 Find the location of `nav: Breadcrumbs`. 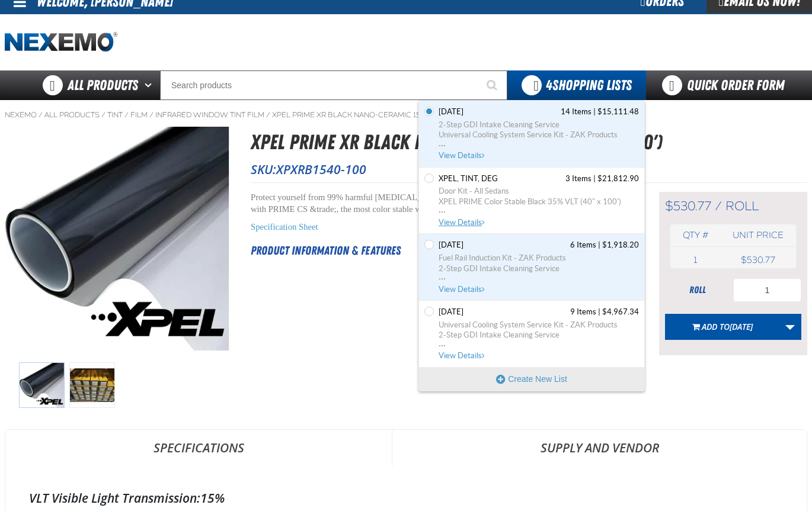

nav: Breadcrumbs is located at coordinates (406, 115).